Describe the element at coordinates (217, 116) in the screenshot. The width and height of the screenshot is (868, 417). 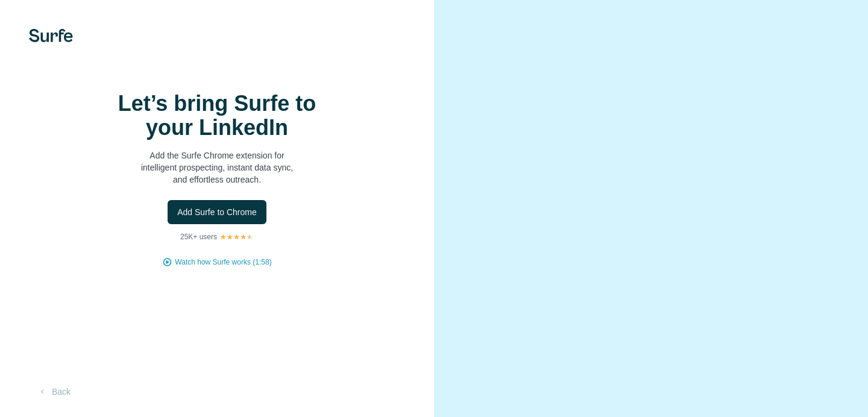
I see `h1: Let’s bring Surfe to your LinkedIn` at that location.